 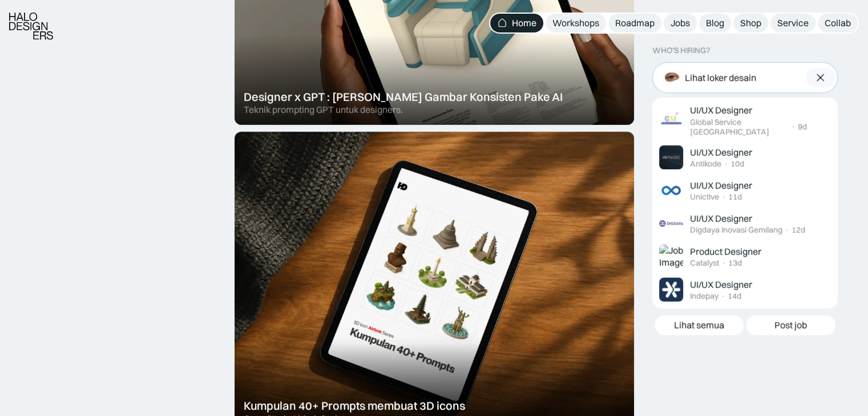 I want to click on div: 11d, so click(x=735, y=197).